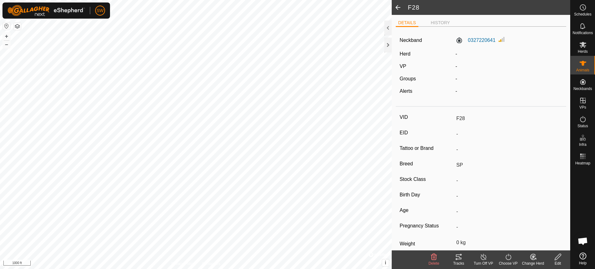 This screenshot has height=269, width=595. Describe the element at coordinates (386, 263) in the screenshot. I see `button: i` at that location.